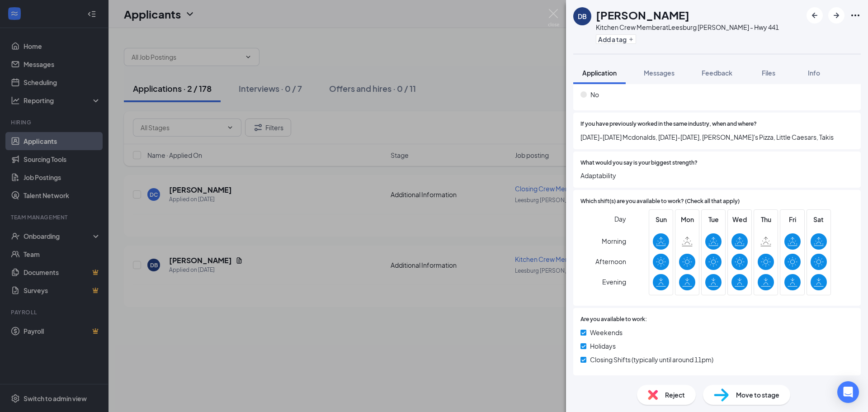  I want to click on span: Application, so click(599, 73).